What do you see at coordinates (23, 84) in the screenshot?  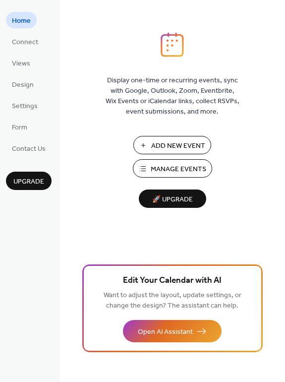 I see `a: Design` at bounding box center [23, 84].